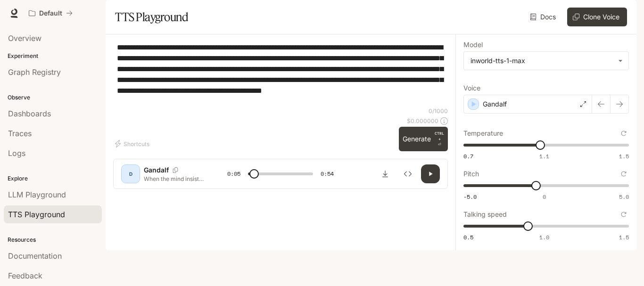  Describe the element at coordinates (423, 139) in the screenshot. I see `button: GenerateCTRL +⏎` at that location.